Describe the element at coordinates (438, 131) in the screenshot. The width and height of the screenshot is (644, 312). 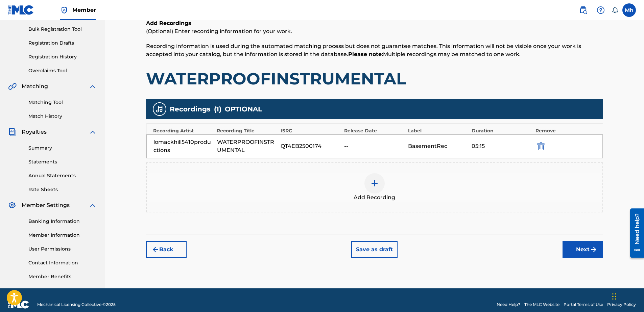
I see `div: Label` at that location.